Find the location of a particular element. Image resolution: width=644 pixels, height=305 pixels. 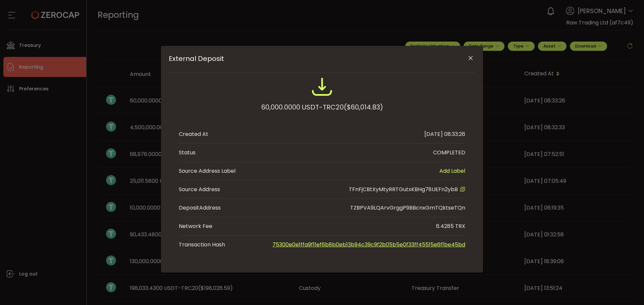

span: External Deposit is located at coordinates (307, 59).